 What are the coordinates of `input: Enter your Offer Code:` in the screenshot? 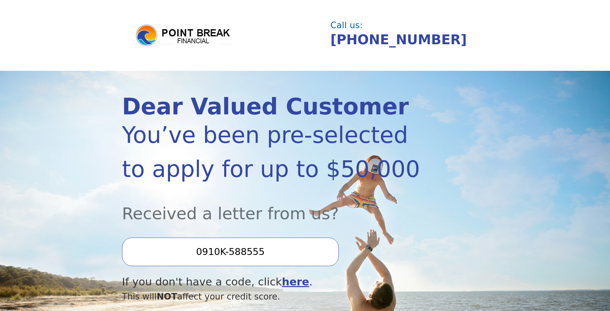 It's located at (230, 251).